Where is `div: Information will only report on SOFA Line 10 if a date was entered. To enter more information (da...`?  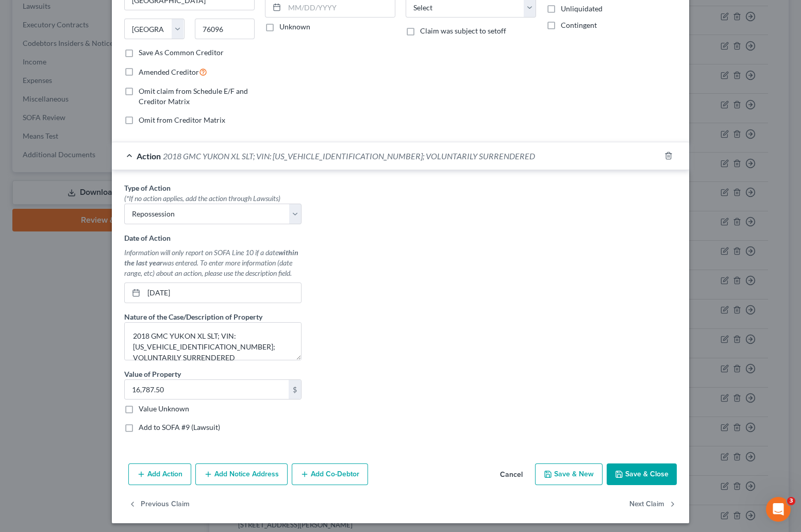
div: Information will only report on SOFA Line 10 if a date was entered. To enter more information (da... is located at coordinates (213, 263).